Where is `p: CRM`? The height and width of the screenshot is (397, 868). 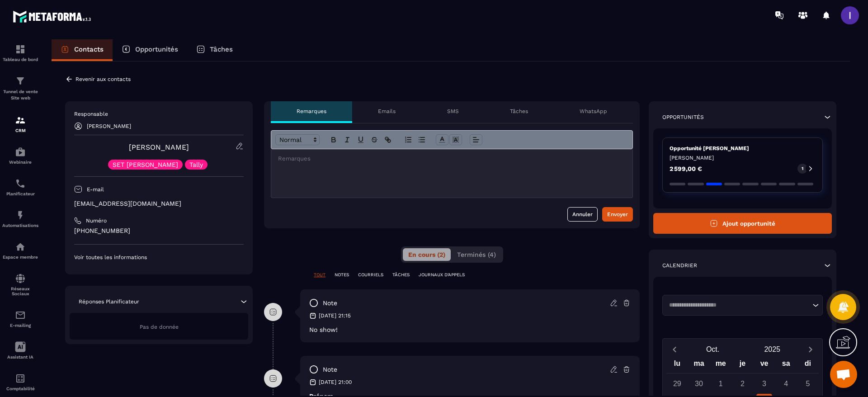 p: CRM is located at coordinates (20, 130).